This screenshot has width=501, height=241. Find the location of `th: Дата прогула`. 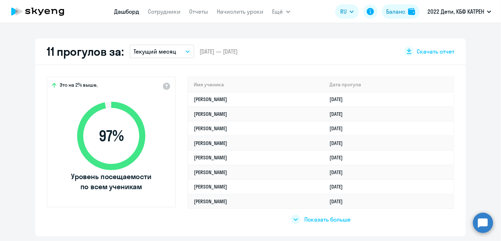

th: Дата прогула is located at coordinates (389, 84).